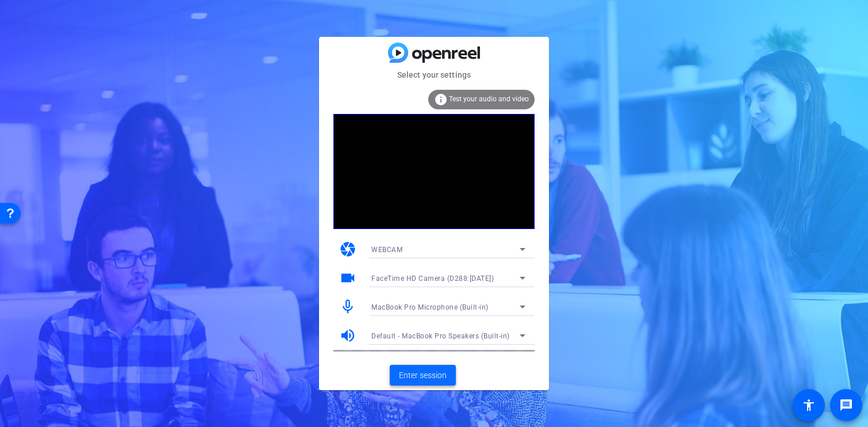 This screenshot has height=427, width=868. I want to click on span: Enter session, so click(423, 375).